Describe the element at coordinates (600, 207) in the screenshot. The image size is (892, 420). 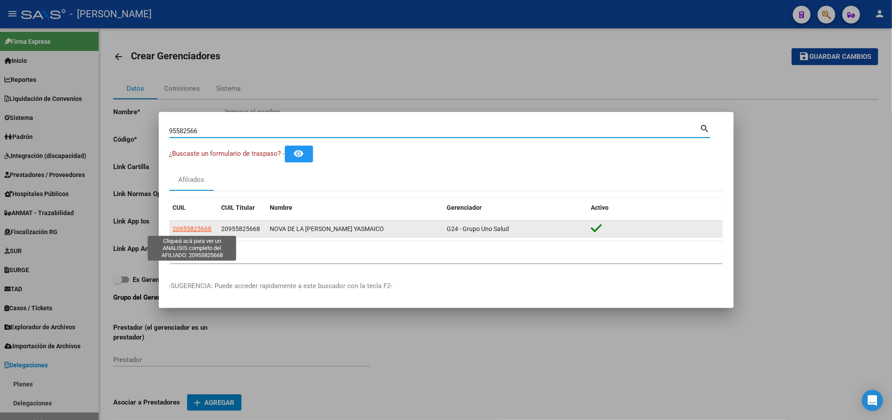
I see `span: Activo` at that location.